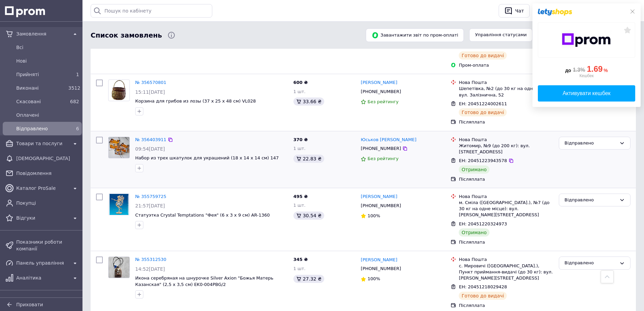 The width and height of the screenshot is (644, 311). Describe the element at coordinates (309, 159) in the screenshot. I see `div: 22.83 ₴` at that location.